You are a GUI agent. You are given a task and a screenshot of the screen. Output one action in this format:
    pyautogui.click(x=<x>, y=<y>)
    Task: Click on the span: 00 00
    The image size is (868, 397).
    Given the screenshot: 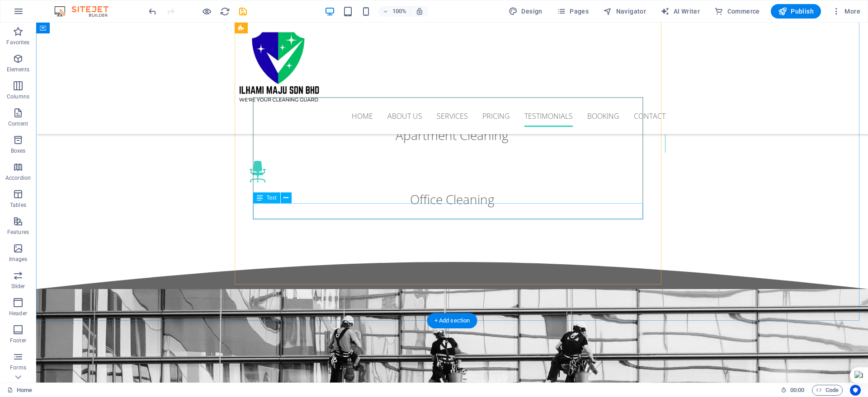 What is the action you would take?
    pyautogui.click(x=797, y=390)
    